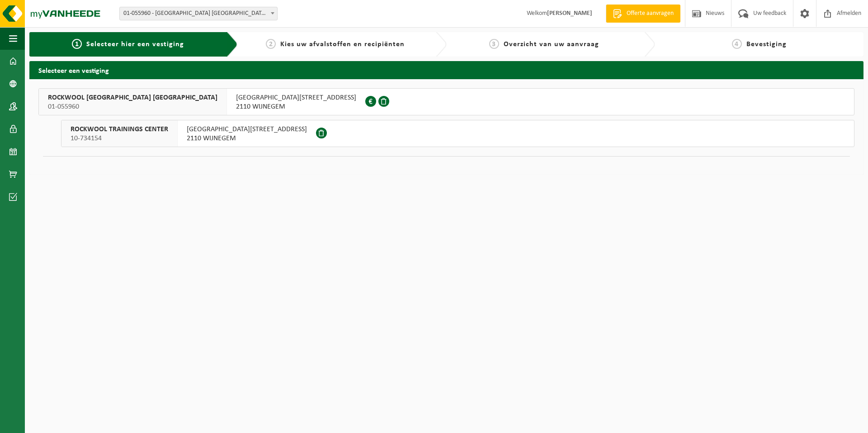  What do you see at coordinates (494, 44) in the screenshot?
I see `span: 3` at bounding box center [494, 44].